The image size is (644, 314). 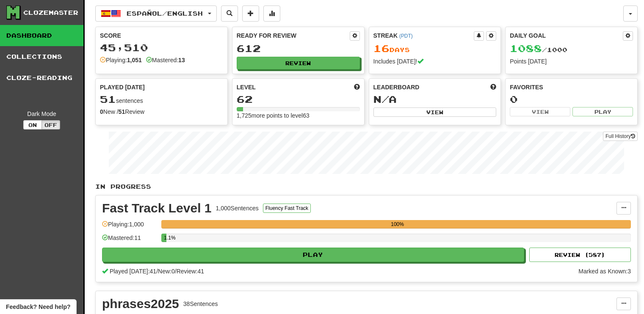 What do you see at coordinates (572, 99) in the screenshot?
I see `div: 0` at bounding box center [572, 99].